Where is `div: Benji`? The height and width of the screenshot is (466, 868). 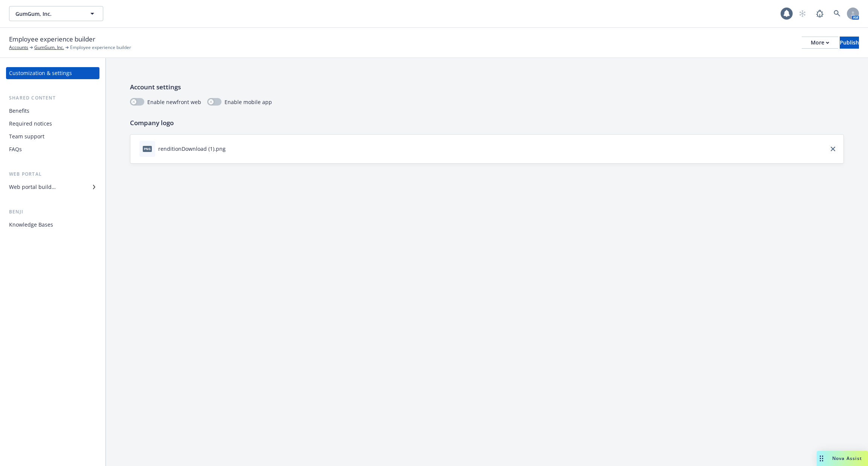
div: Benji is located at coordinates (53, 212).